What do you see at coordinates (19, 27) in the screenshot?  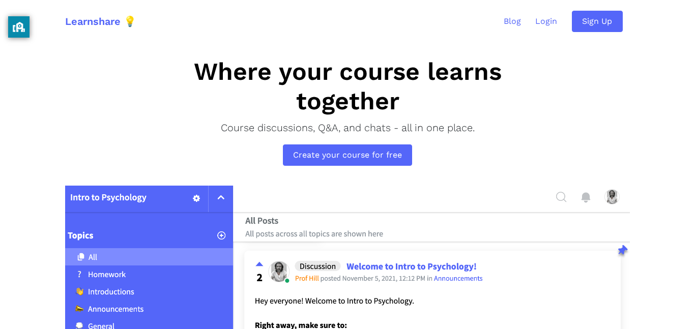 I see `button: privacy banner` at bounding box center [19, 27].